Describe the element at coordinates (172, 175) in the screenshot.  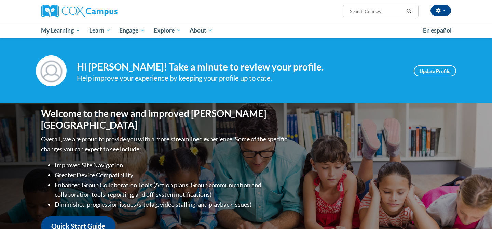
I see `li: Greater Device Compatibility` at that location.